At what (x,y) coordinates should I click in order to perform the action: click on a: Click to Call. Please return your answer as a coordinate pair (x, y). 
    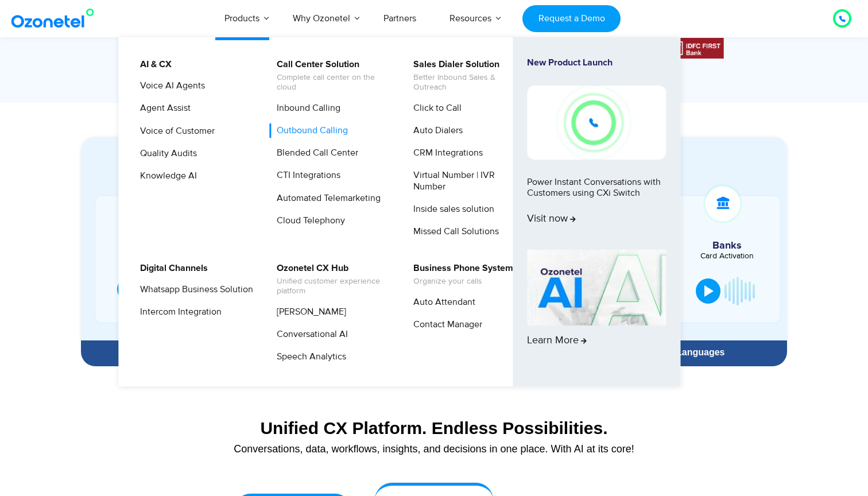
    Looking at the image, I should click on (435, 108).